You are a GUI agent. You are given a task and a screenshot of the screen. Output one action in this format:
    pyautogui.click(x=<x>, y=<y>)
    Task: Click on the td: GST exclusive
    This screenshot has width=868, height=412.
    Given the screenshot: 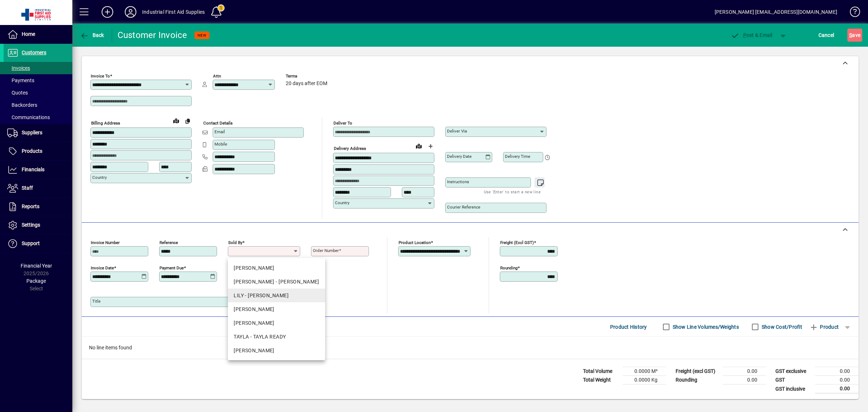 What is the action you would take?
    pyautogui.click(x=793, y=371)
    